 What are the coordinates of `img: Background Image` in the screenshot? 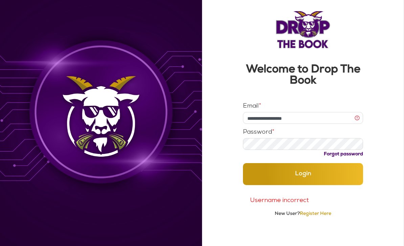 It's located at (101, 117).